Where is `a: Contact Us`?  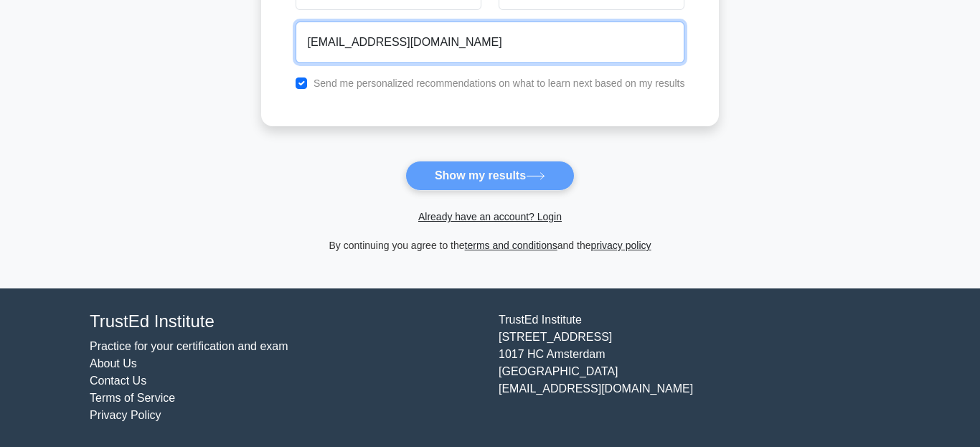 a: Contact Us is located at coordinates (118, 380).